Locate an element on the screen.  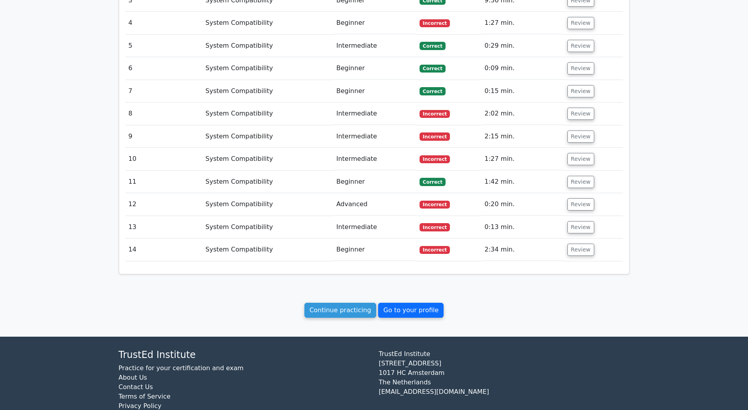
td: 14 is located at coordinates (164, 250).